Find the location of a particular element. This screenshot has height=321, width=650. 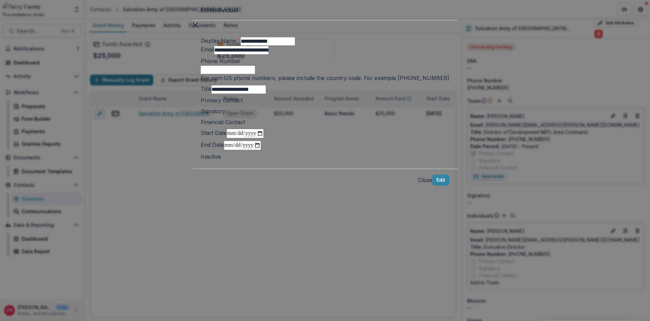

label: Primary Contact is located at coordinates (222, 100).